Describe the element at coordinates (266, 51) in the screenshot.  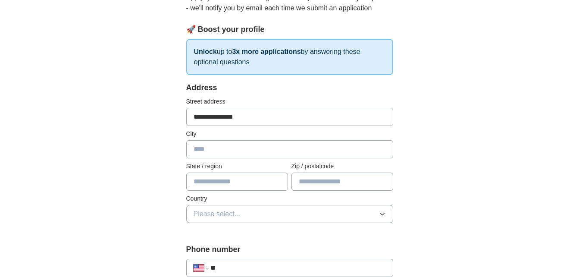
I see `strong: 3x more applications` at that location.